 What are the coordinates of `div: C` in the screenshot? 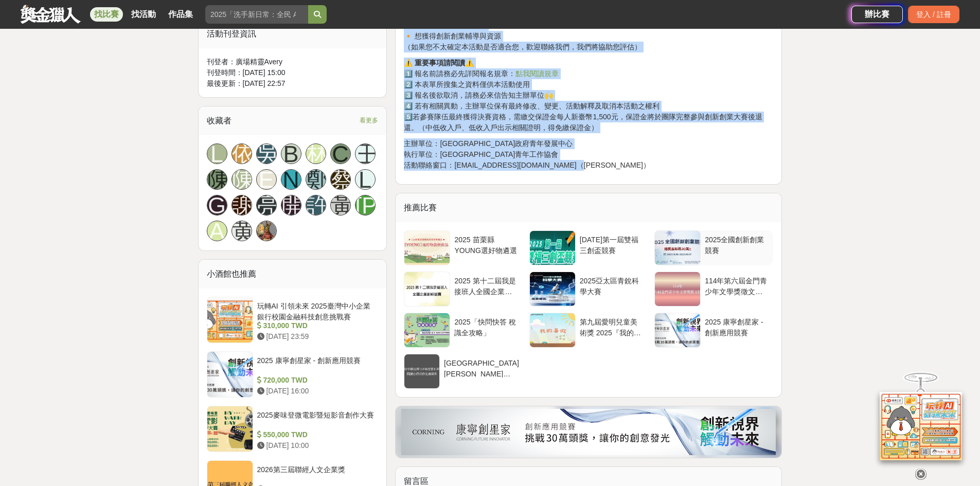 It's located at (341, 154).